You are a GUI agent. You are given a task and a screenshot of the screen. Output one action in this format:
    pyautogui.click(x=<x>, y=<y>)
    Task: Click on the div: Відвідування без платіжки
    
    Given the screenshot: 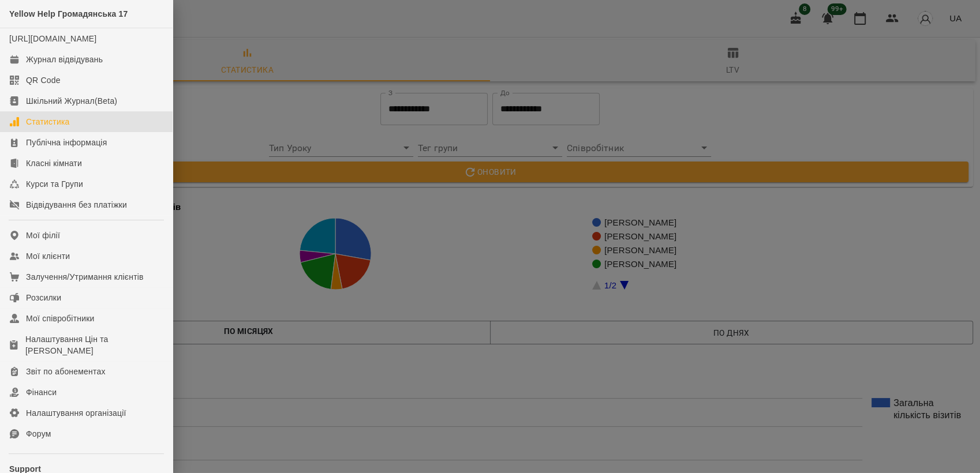 What is the action you would take?
    pyautogui.click(x=76, y=205)
    